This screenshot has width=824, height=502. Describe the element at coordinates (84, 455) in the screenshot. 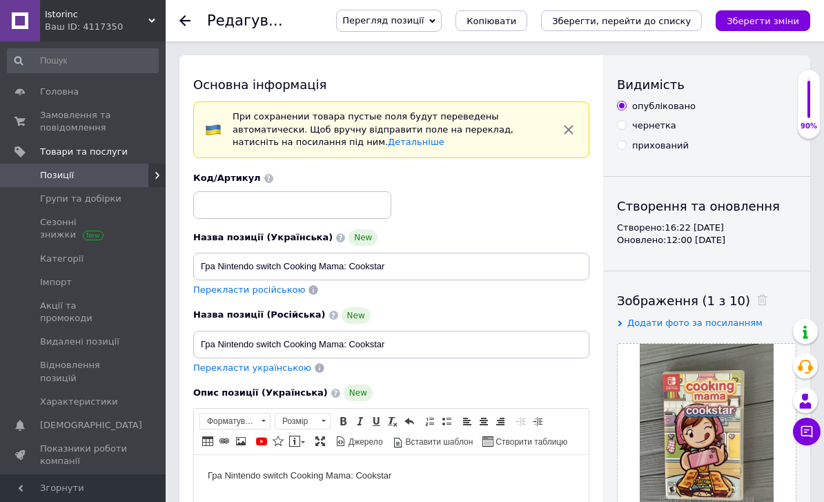

I see `span: Показники роботи компанії` at that location.